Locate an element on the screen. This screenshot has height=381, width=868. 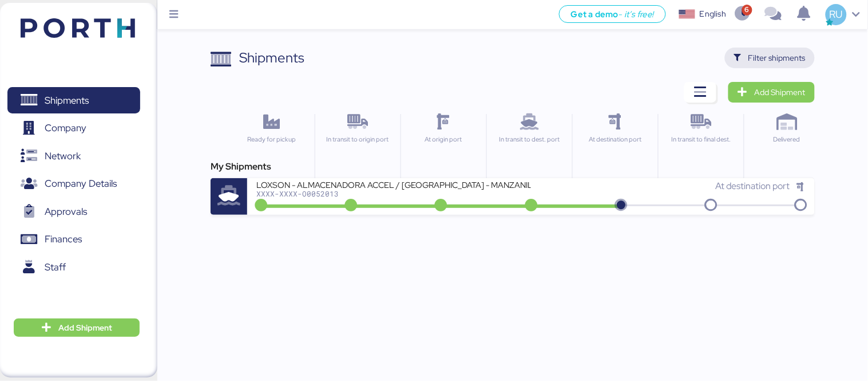
span: Staff is located at coordinates (55, 267).